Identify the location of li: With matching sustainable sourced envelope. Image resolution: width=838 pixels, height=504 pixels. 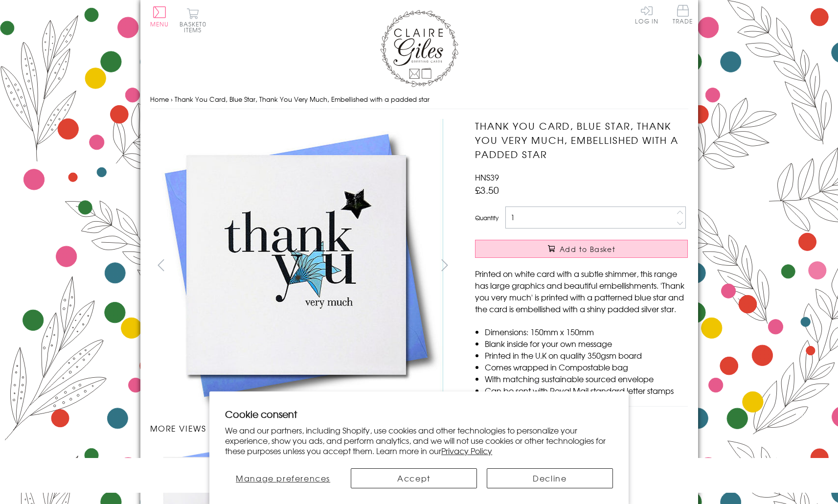
(586, 379).